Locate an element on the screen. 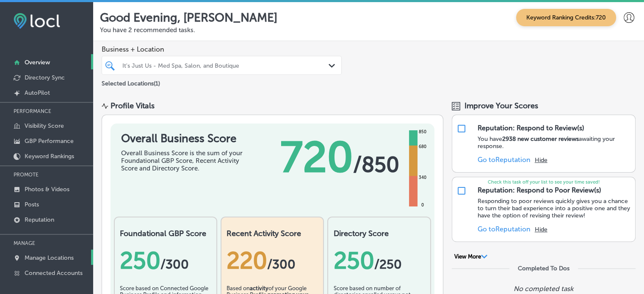 This screenshot has height=294, width=644. p: Manage Locations is located at coordinates (49, 258).